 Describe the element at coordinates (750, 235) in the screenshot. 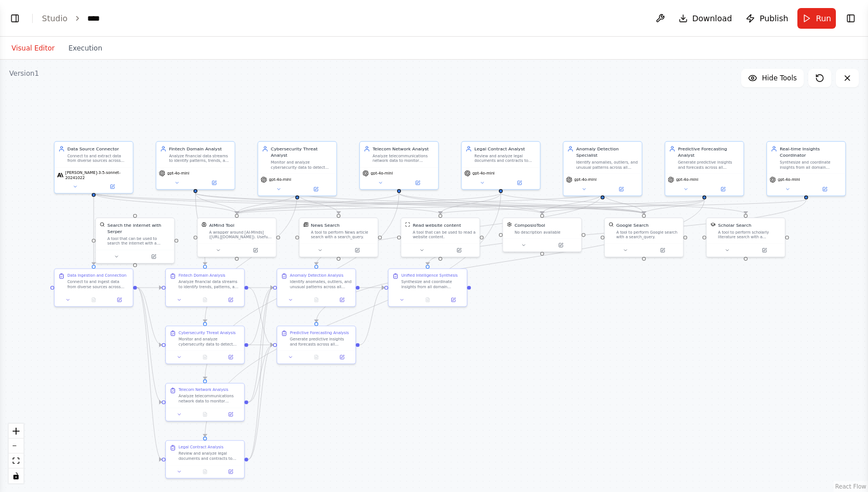

I see `div: A tool to perform scholarly literature search with a search_query.` at that location.